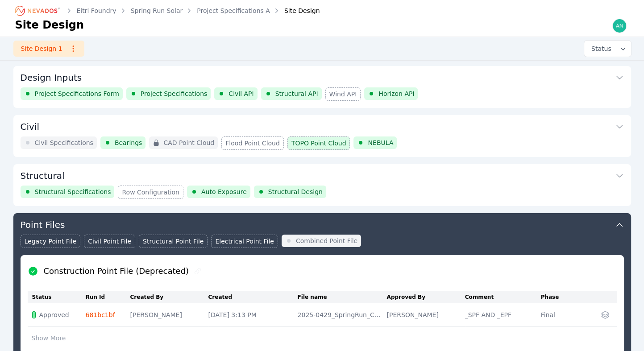  Describe the element at coordinates (253, 143) in the screenshot. I see `span: Flood Point Cloud` at that location.